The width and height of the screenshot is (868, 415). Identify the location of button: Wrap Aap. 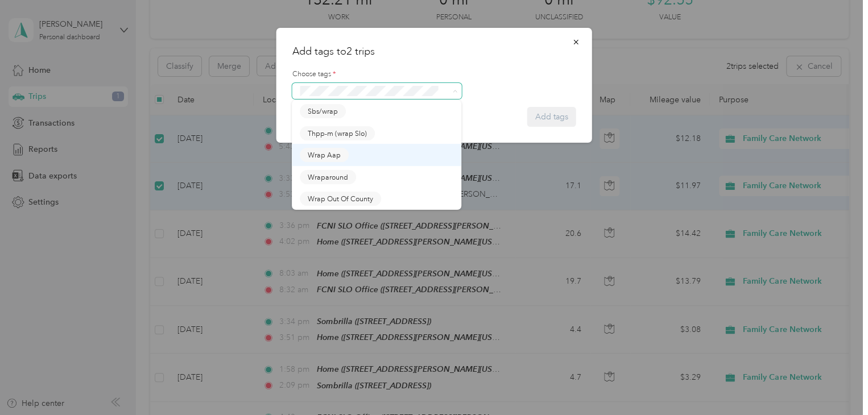
(324, 155).